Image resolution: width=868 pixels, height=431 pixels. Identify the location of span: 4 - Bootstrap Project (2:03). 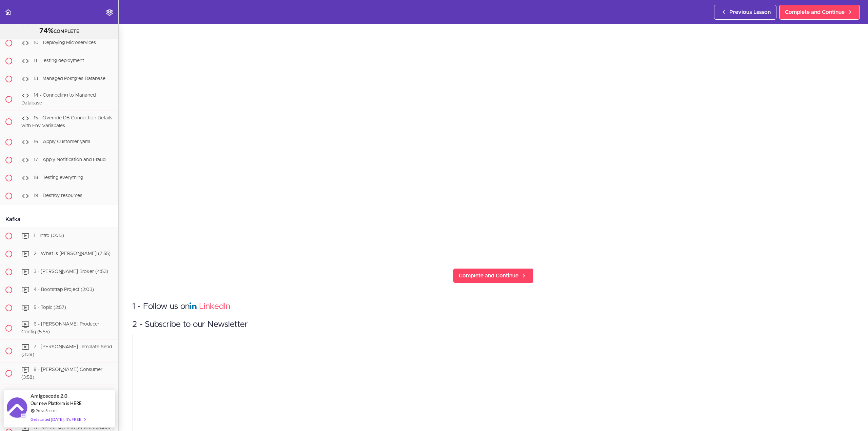
(64, 290).